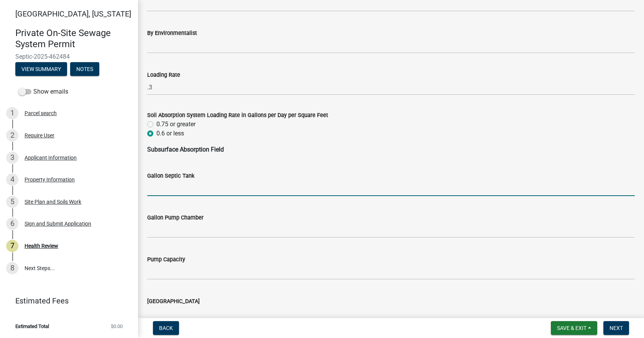 The width and height of the screenshot is (644, 338). Describe the element at coordinates (12, 246) in the screenshot. I see `div: 7` at that location.